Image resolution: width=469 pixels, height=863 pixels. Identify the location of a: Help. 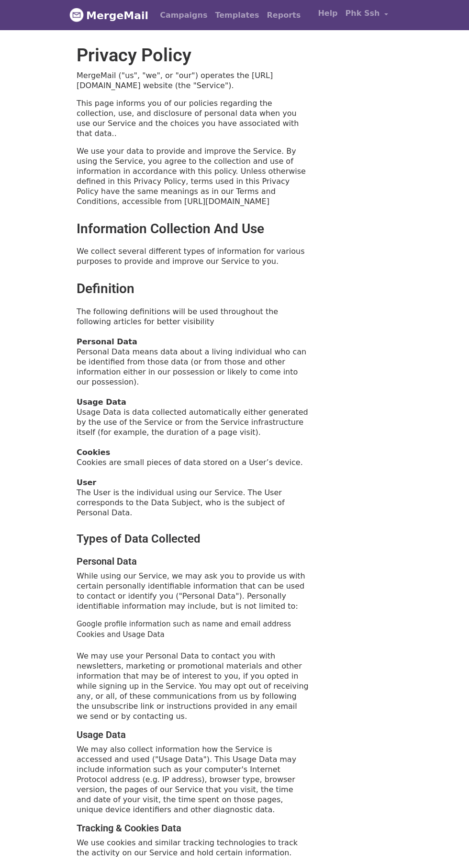
(328, 13).